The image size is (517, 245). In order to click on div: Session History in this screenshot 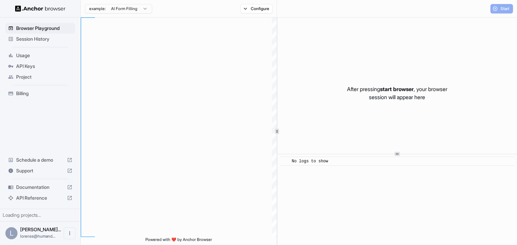, I will do `click(40, 39)`.